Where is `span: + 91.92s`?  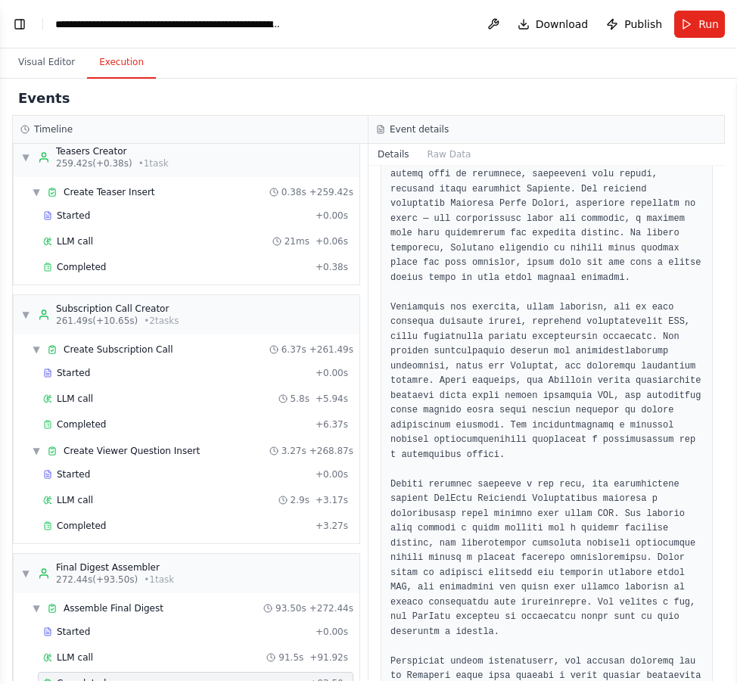 span: + 91.92s is located at coordinates (328, 658).